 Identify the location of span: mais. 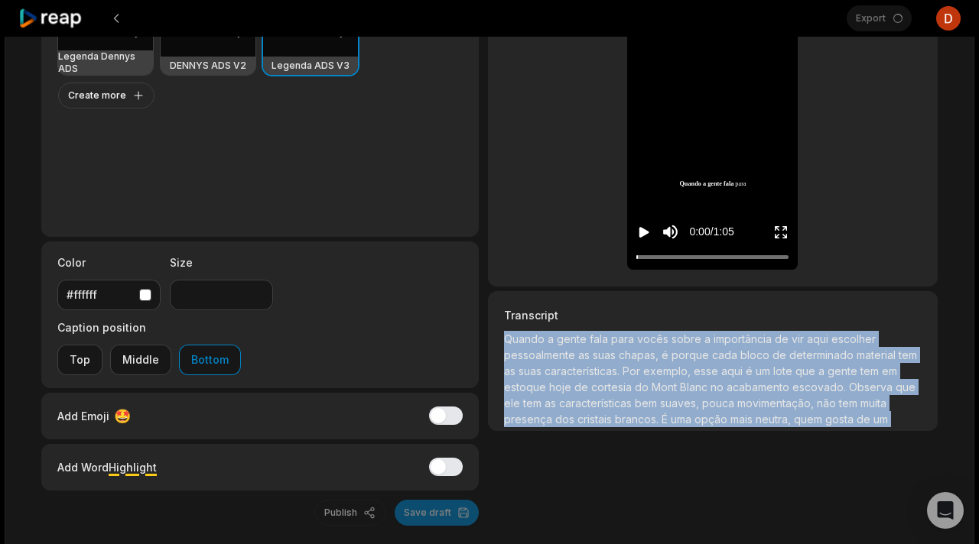
(743, 419).